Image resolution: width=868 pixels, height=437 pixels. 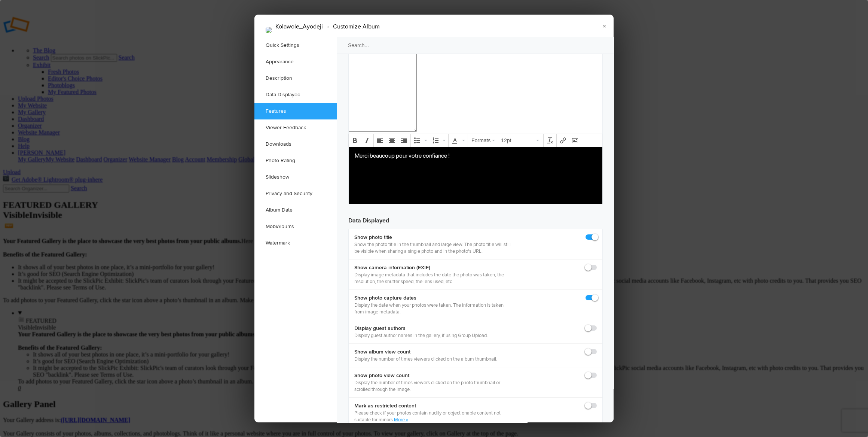 I want to click on p: Merci beaucoup pour votre confiance !, so click(x=127, y=9).